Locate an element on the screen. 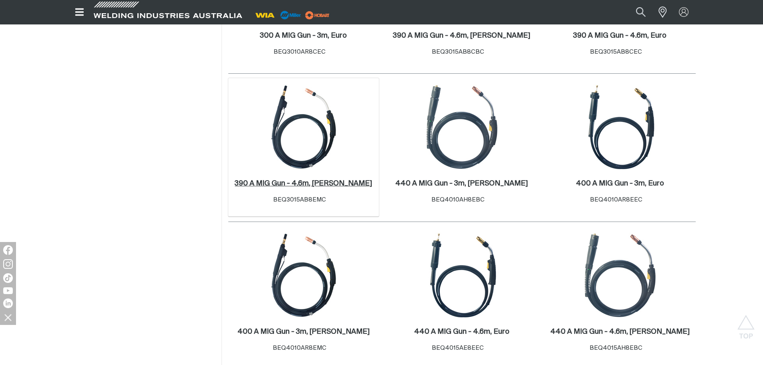 Image resolution: width=763 pixels, height=365 pixels. input: Product name or item number... is located at coordinates (635, 12).